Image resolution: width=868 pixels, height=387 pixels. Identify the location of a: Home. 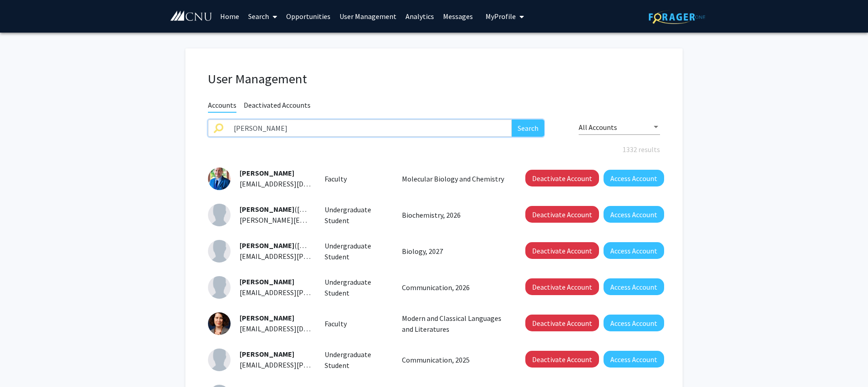
(230, 16).